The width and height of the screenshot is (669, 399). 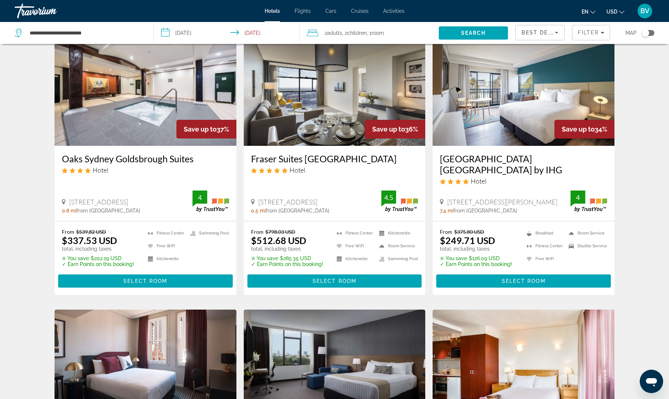 What do you see at coordinates (145, 158) in the screenshot?
I see `h3: Oaks Sydney Goldsbrough Suites` at bounding box center [145, 158].